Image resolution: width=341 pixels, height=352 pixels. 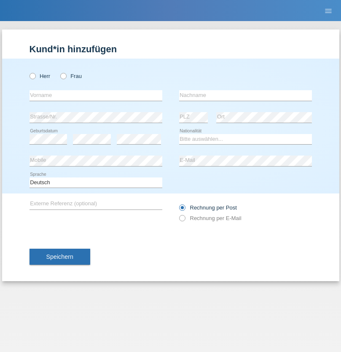 What do you see at coordinates (60, 257) in the screenshot?
I see `span: Speichern` at bounding box center [60, 257].